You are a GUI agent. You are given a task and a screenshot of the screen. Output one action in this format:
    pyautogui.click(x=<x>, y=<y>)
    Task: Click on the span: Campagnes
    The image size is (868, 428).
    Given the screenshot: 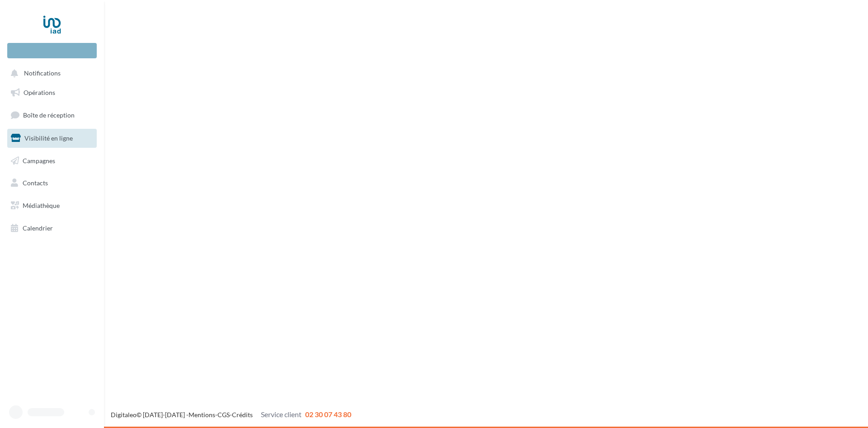 What is the action you would take?
    pyautogui.click(x=39, y=160)
    